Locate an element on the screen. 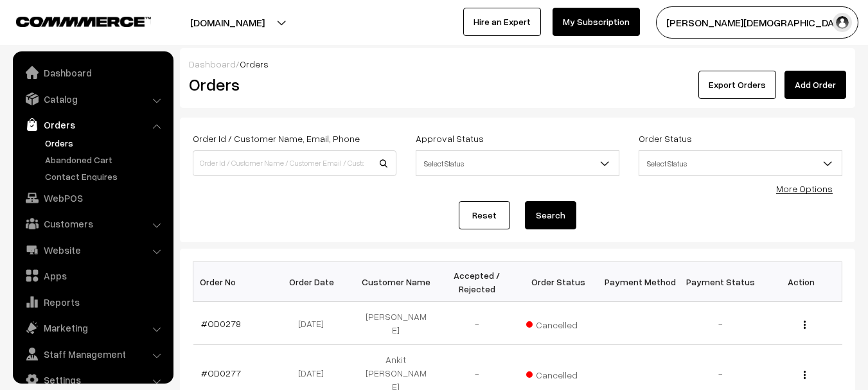 The height and width of the screenshot is (390, 868). a: Contact Enquires is located at coordinates (105, 176).